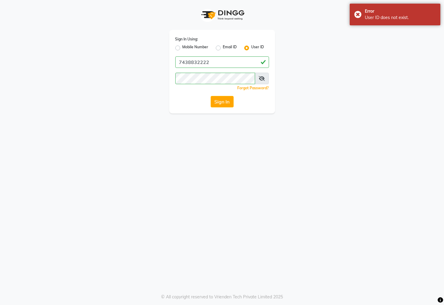 Image resolution: width=444 pixels, height=305 pixels. What do you see at coordinates (400, 11) in the screenshot?
I see `div: Error` at bounding box center [400, 11].